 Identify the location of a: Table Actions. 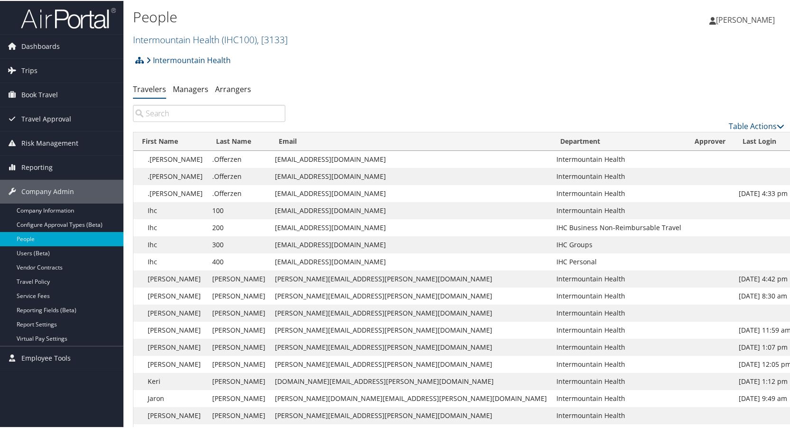
(756, 125).